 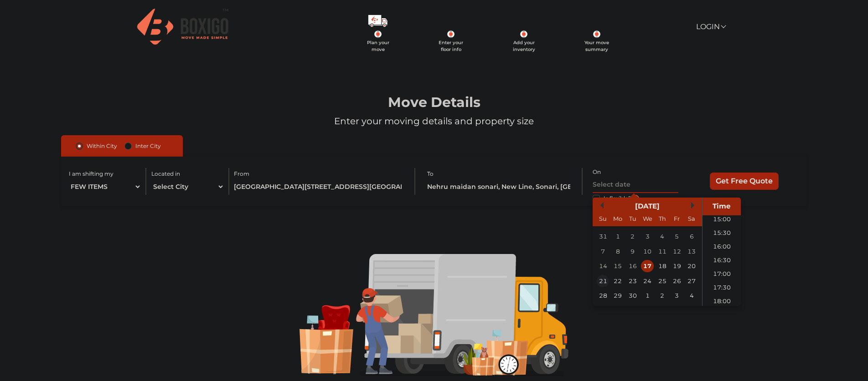 What do you see at coordinates (618, 281) in the screenshot?
I see `div: Choose Monday, September 22nd, 2025` at bounding box center [618, 281].